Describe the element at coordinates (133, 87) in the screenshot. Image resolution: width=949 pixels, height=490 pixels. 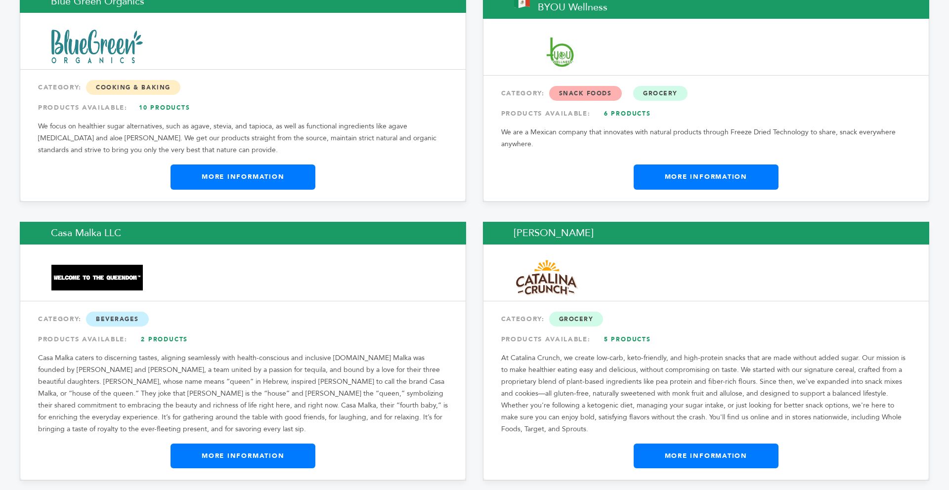
I see `span: Cooking & Baking` at that location.